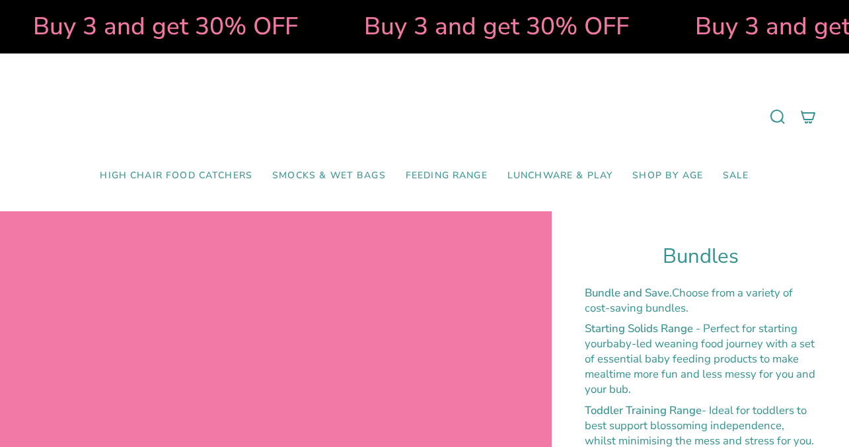 The image size is (849, 447). What do you see at coordinates (329, 176) in the screenshot?
I see `a: Smocks & Wet Bags` at bounding box center [329, 176].